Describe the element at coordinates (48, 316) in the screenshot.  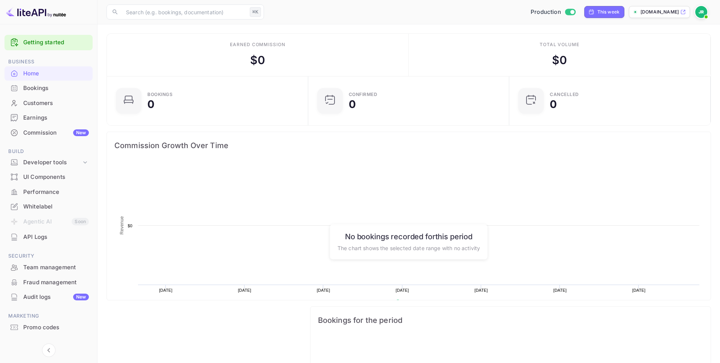
I see `span: Marketing` at that location.